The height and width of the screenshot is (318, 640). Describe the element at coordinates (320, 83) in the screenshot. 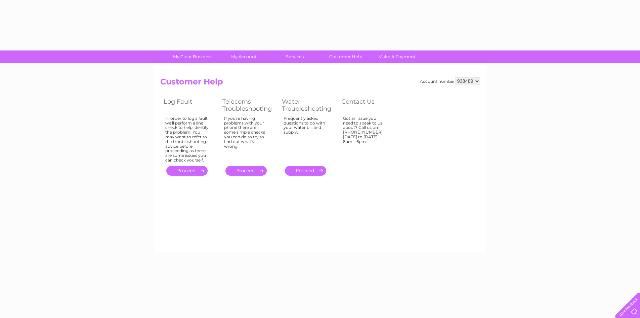

I see `h2: Customer Help` at that location.